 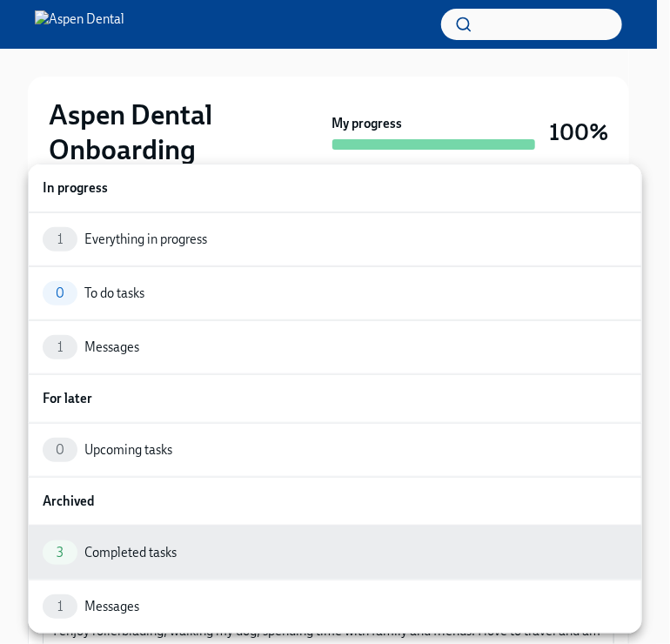 I want to click on div: Completed tasks, so click(x=130, y=553).